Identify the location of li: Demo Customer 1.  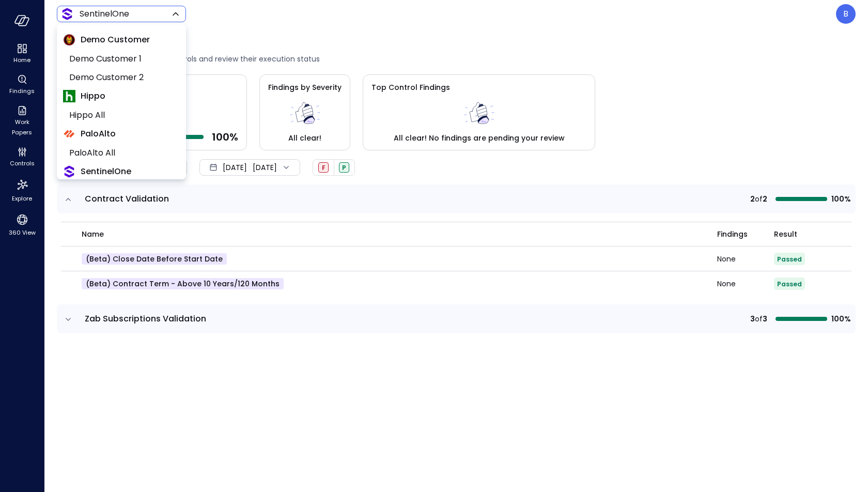
(121, 59).